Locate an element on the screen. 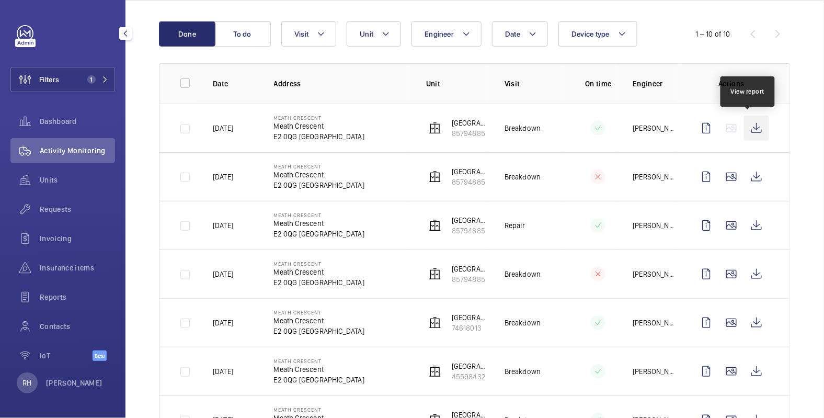  p: Unit is located at coordinates (457, 84).